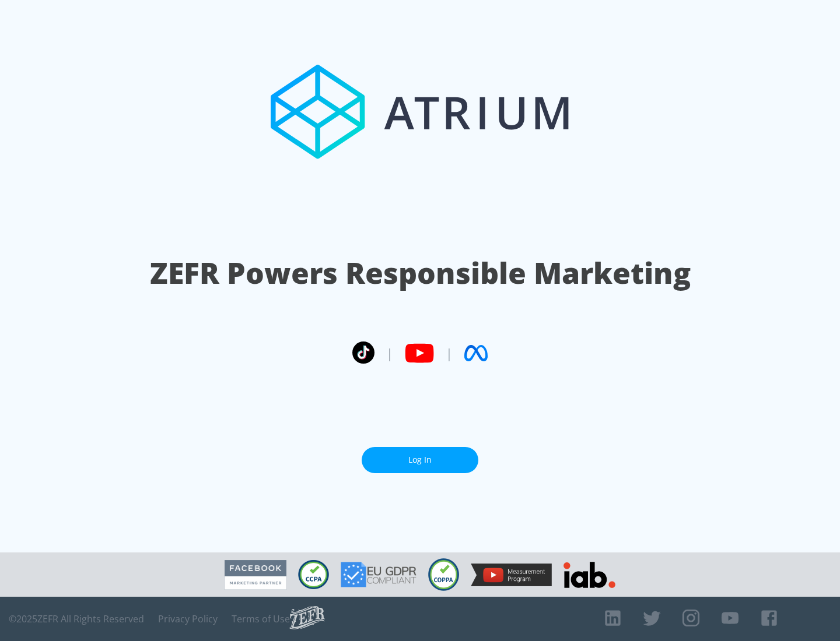 The image size is (840, 641). What do you see at coordinates (378, 575) in the screenshot?
I see `img: GDPR Compliant` at bounding box center [378, 575].